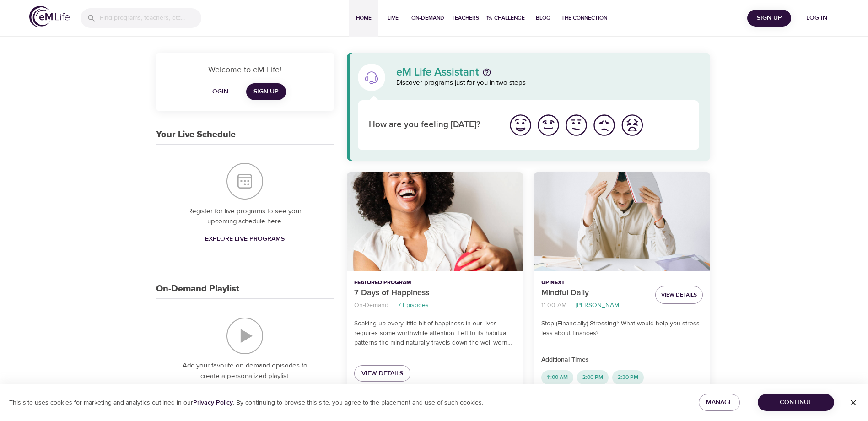  What do you see at coordinates (594, 283) in the screenshot?
I see `p: Up Next` at bounding box center [594, 283].